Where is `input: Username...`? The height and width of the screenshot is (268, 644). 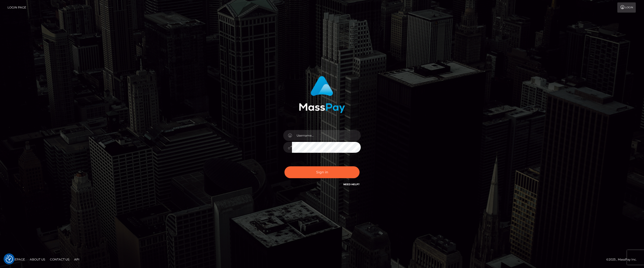 input: Username... is located at coordinates (326, 135).